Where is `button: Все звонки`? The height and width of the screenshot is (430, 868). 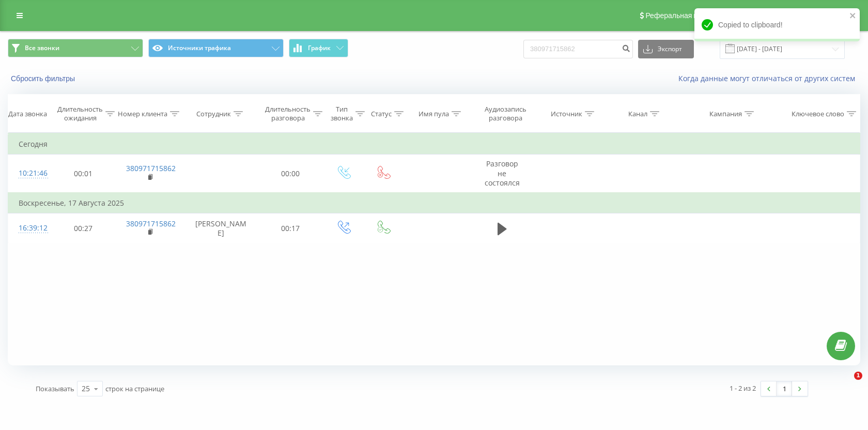
button: Все звонки is located at coordinates (76, 48).